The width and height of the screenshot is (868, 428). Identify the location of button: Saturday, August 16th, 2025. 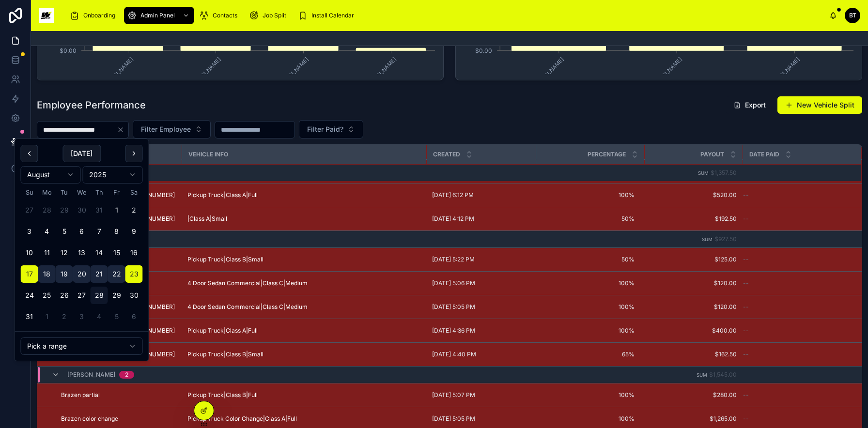
(134, 252).